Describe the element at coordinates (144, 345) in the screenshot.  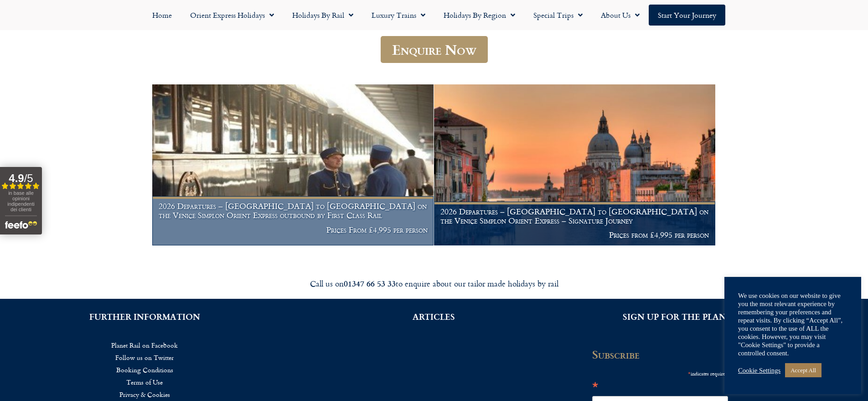
I see `a: Planet Rail on Facebook` at that location.